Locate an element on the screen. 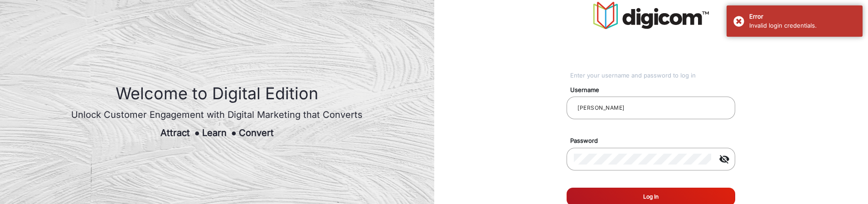  mat-label: Username is located at coordinates (654, 90).